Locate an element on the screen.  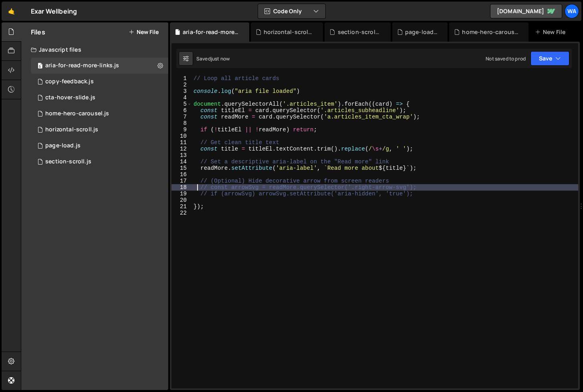
div: 3 is located at coordinates (182, 91).